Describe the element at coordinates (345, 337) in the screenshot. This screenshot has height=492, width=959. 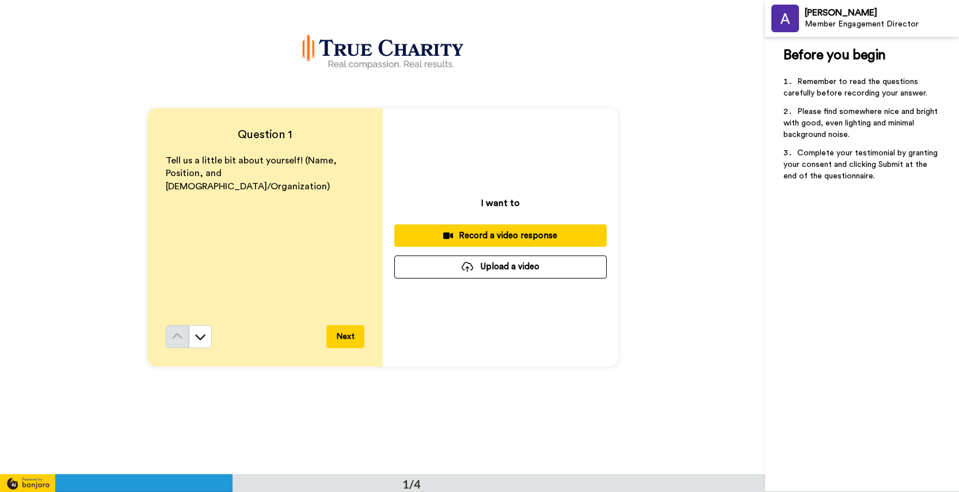
I see `button: Next` at that location.